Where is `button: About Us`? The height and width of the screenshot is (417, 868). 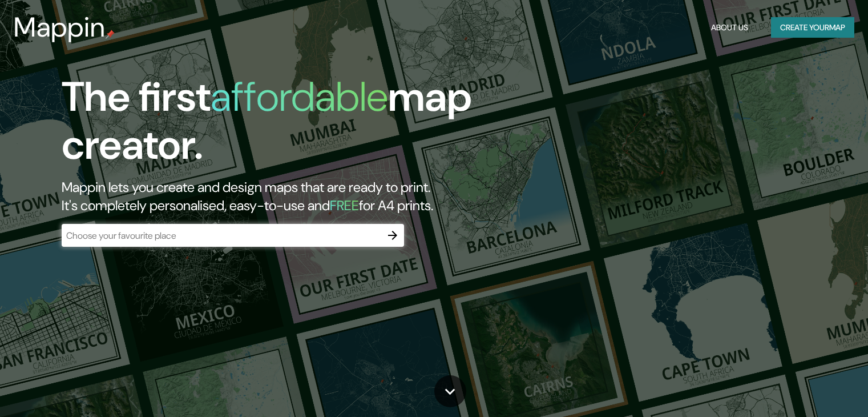
button: About Us is located at coordinates (729, 28).